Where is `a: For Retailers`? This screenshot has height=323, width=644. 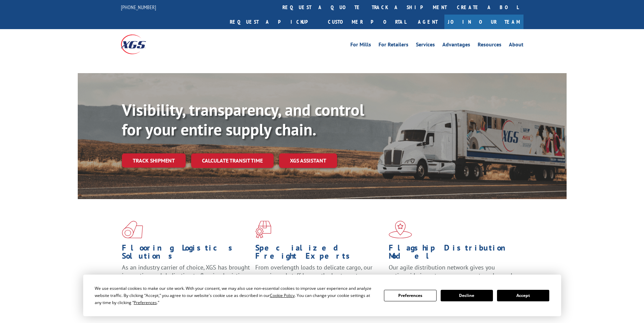
a: For Retailers is located at coordinates (393, 46).